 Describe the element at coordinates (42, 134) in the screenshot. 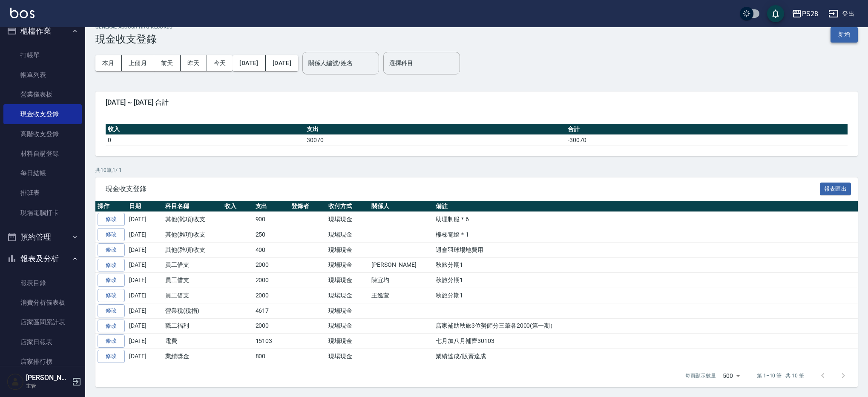

I see `a: 高階收支登錄` at that location.